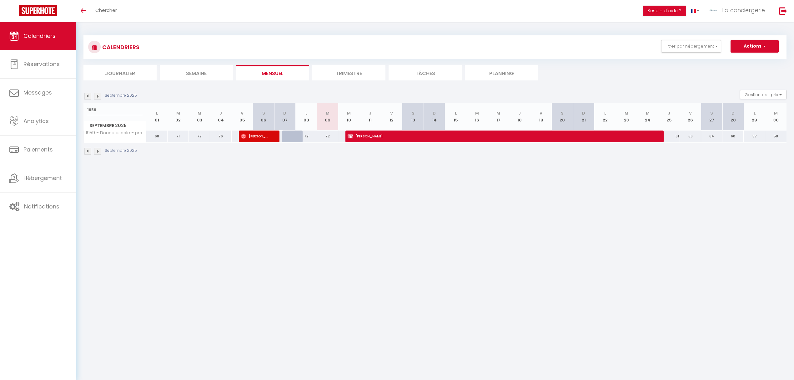 The height and width of the screenshot is (380, 794). I want to click on th: 30, so click(776, 116).